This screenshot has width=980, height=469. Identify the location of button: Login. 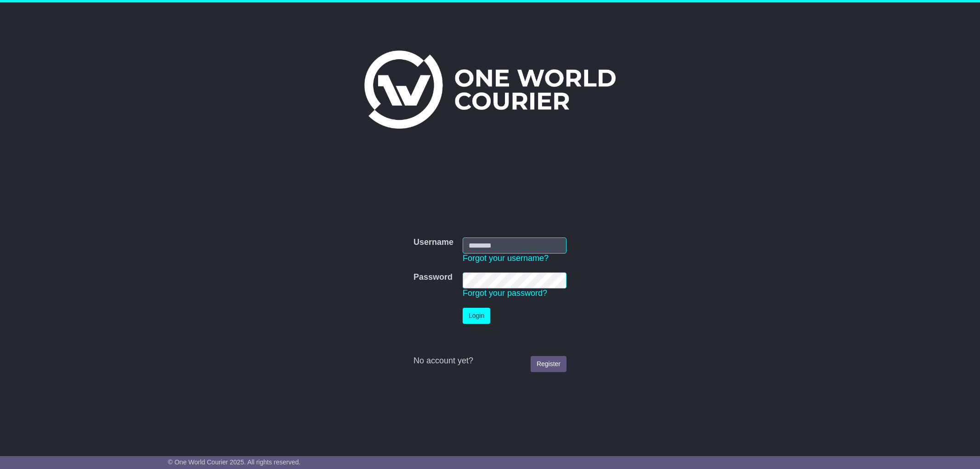
(477, 316).